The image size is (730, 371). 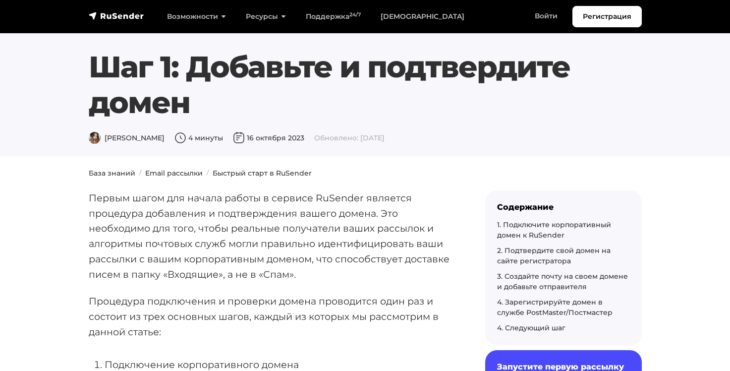 I want to click on a: Быстрый старт в RuSender, so click(x=262, y=173).